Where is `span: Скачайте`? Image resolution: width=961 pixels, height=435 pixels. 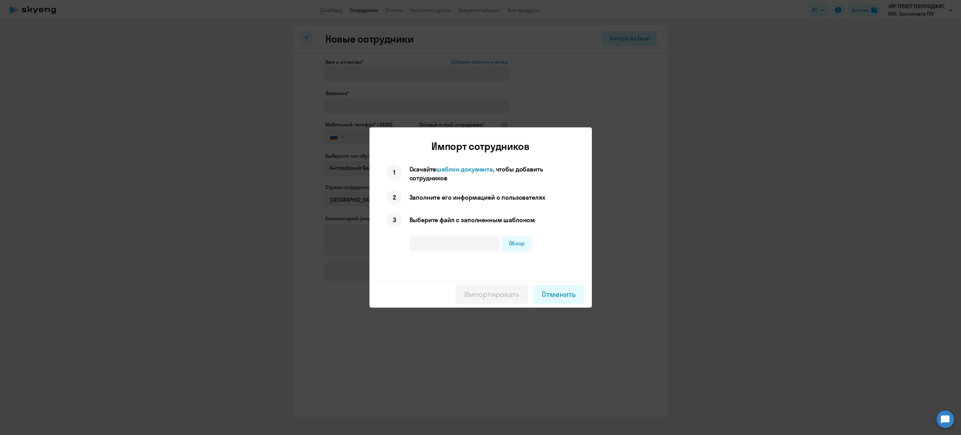
span: Скачайте is located at coordinates (423, 169).